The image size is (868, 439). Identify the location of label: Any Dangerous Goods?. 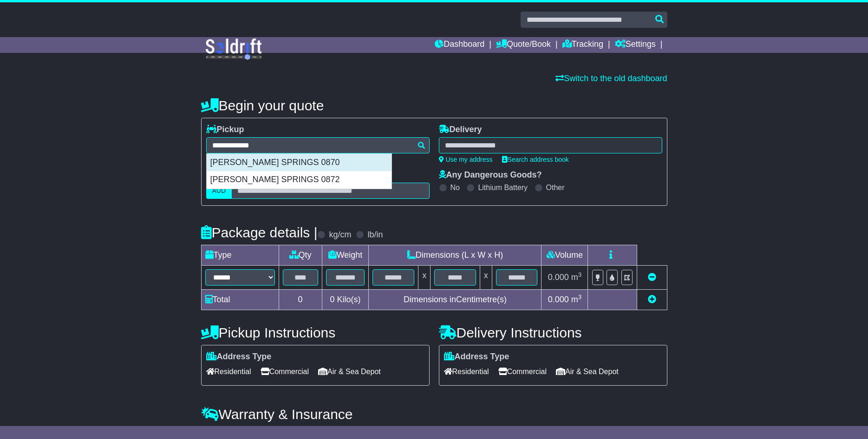
(490, 175).